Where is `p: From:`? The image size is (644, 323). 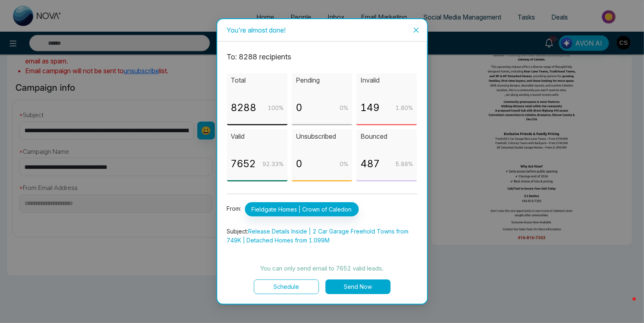 p: From: is located at coordinates (322, 209).